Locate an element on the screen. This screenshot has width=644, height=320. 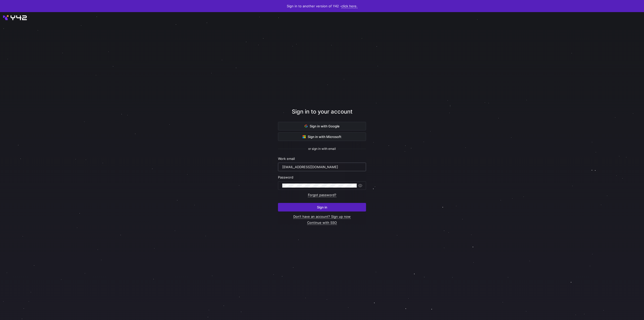
a: Continue with SSO is located at coordinates (322, 223).